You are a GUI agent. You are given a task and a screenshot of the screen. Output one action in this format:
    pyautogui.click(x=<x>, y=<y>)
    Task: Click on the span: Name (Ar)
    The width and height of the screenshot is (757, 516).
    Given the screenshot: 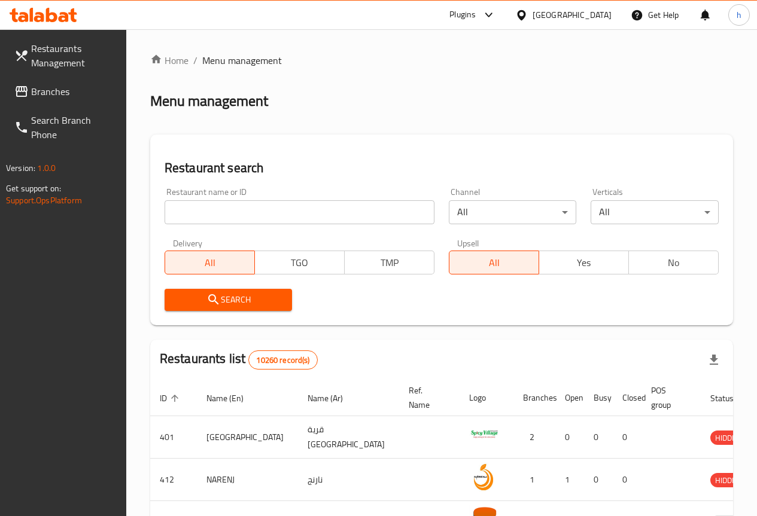 What is the action you would take?
    pyautogui.click(x=333, y=398)
    